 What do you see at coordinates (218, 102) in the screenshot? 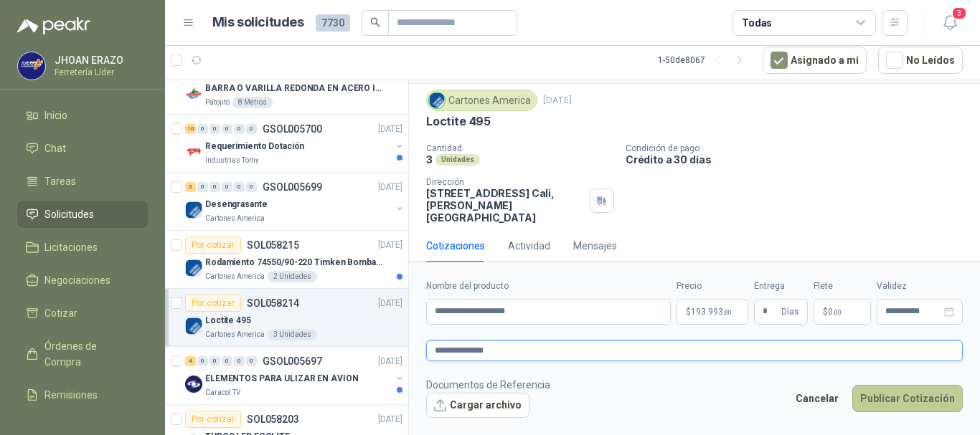
I see `p: Patojito` at bounding box center [218, 102].